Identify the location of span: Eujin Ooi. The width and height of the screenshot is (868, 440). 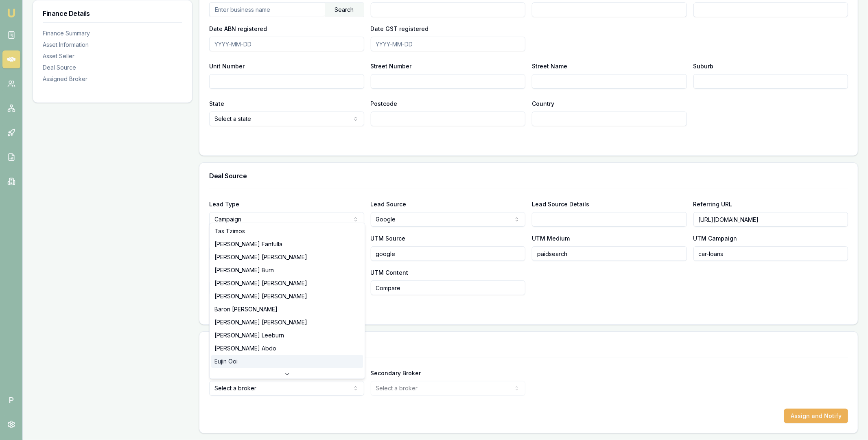
(226, 362).